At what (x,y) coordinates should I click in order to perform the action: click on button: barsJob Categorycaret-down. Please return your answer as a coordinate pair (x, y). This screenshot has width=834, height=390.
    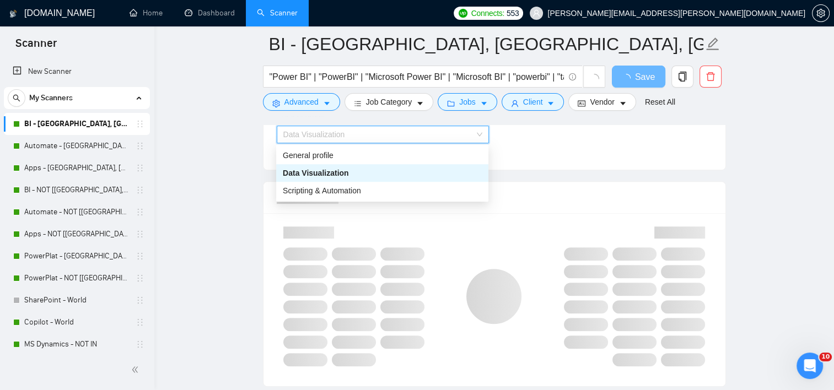
    Looking at the image, I should click on (389, 102).